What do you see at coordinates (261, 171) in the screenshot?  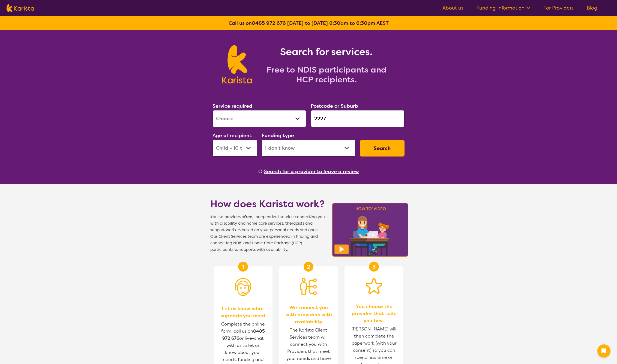 I see `span: Or` at bounding box center [261, 171].